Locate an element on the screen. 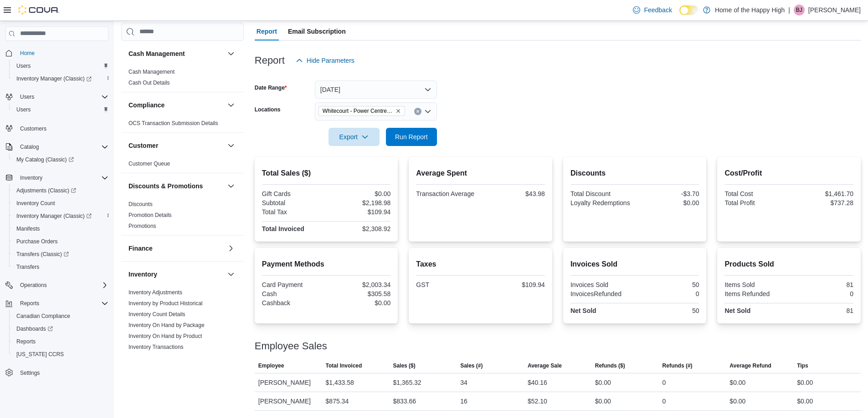  div: Cash is located at coordinates (293, 294).